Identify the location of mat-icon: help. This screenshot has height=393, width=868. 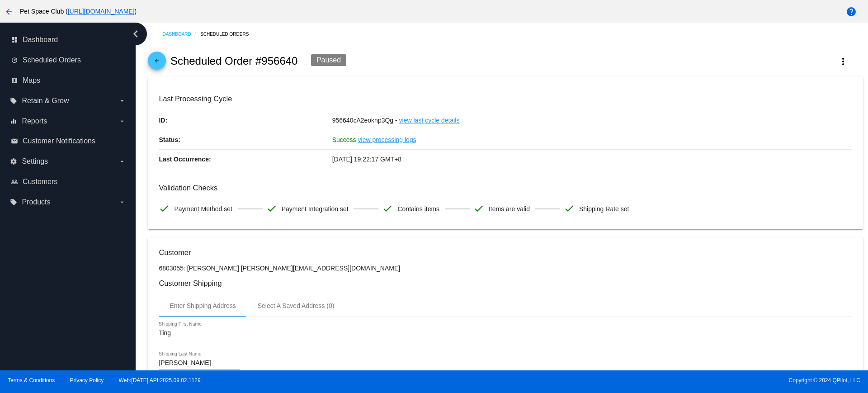
(851, 12).